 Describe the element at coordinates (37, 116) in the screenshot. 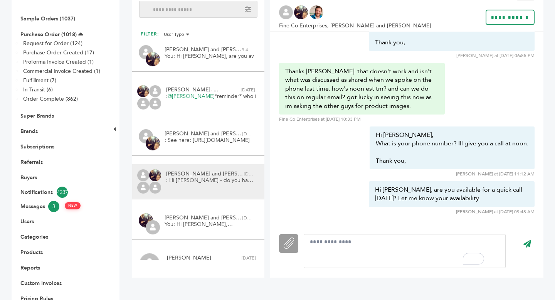

I see `a: Super Brands` at that location.